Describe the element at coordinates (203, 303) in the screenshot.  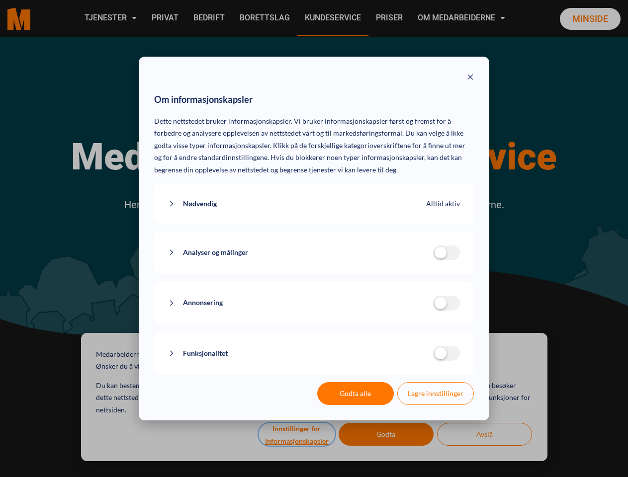
I see `span: Annonsering` at that location.